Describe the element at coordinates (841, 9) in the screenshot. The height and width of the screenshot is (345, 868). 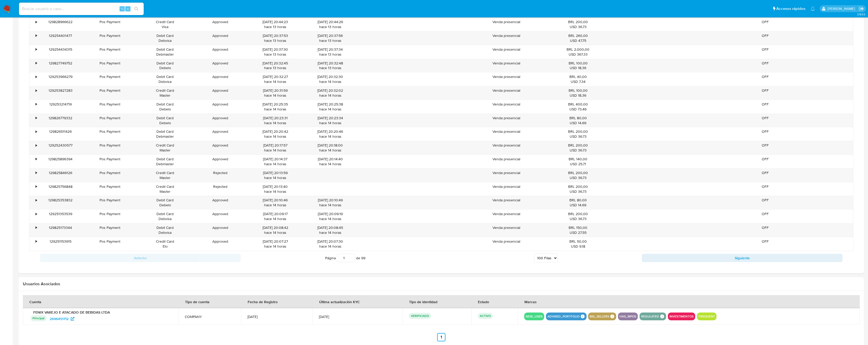
I see `p: federico.luaces@mercadolibre.com` at that location.